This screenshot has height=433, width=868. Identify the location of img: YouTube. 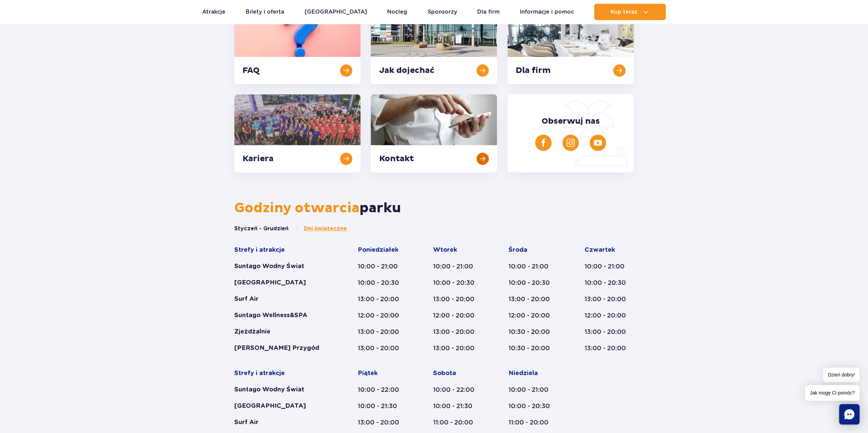
(598, 143).